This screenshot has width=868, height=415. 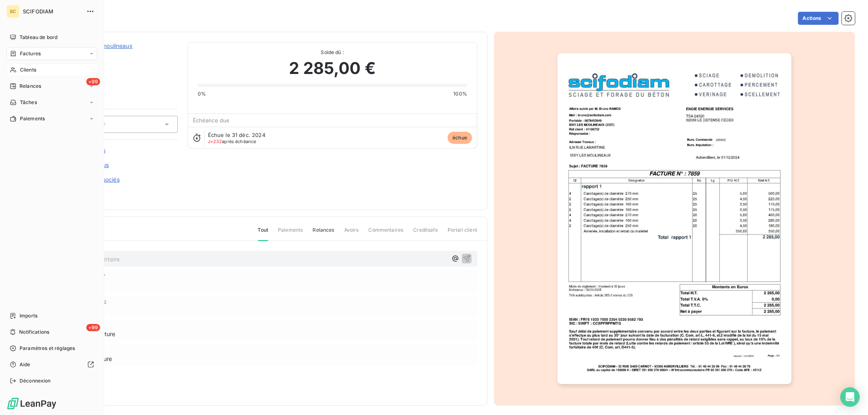 I want to click on span: Avoirs, so click(x=352, y=233).